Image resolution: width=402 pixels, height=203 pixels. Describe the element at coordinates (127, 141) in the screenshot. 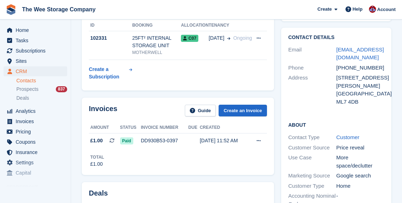

I see `span: Paid` at that location.